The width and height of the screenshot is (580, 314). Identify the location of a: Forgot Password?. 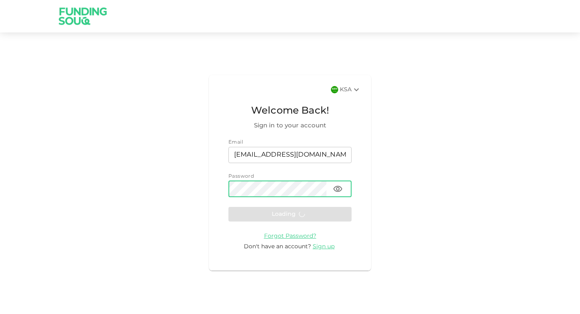
(290, 235).